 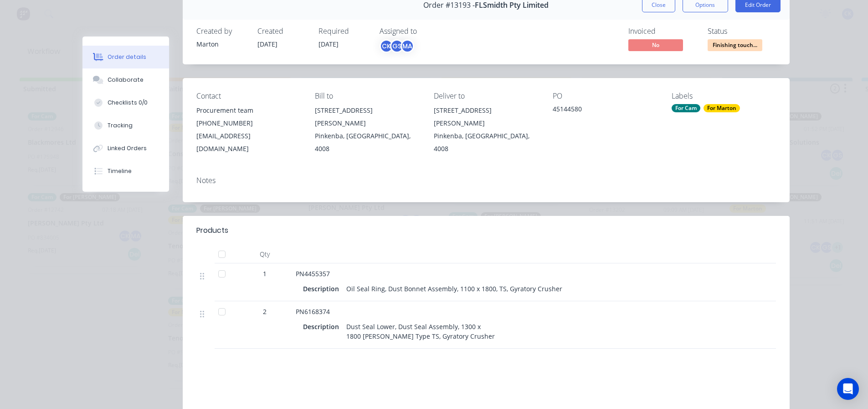 What do you see at coordinates (848, 389) in the screenshot?
I see `div: Open Intercom Messenger` at bounding box center [848, 389].